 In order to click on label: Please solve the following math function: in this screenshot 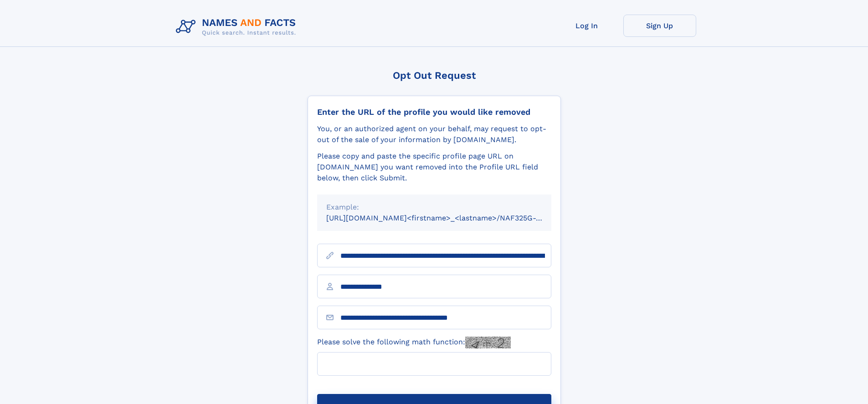, I will do `click(414, 343)`.